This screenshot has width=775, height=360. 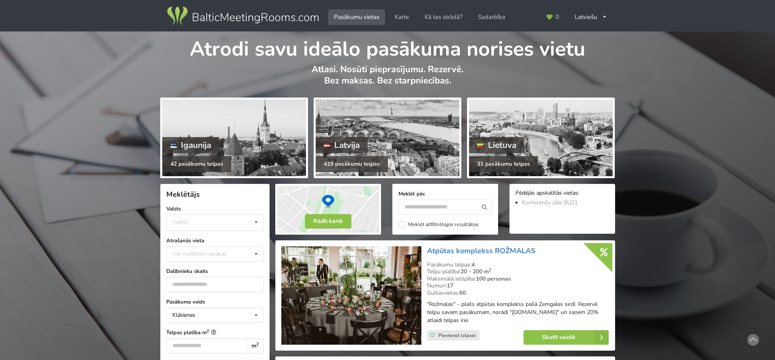 I want to click on strong: 60, so click(x=462, y=293).